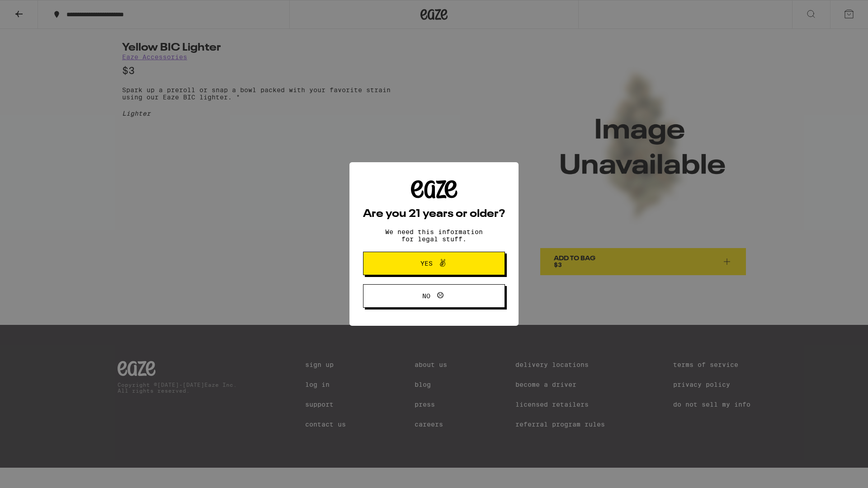 The height and width of the screenshot is (488, 868). What do you see at coordinates (434, 236) in the screenshot?
I see `p: We need this information for legal stuff.` at bounding box center [434, 236].